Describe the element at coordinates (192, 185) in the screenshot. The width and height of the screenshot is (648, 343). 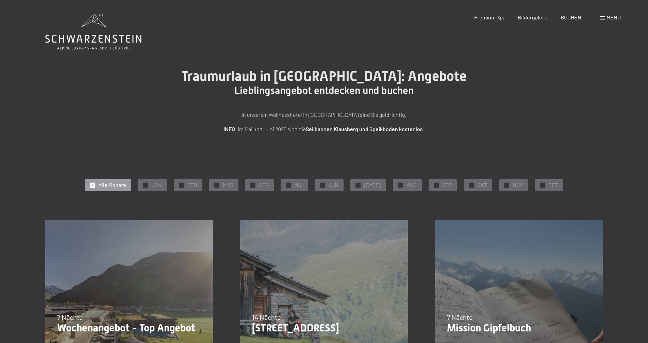
I see `span: FEB` at that location.